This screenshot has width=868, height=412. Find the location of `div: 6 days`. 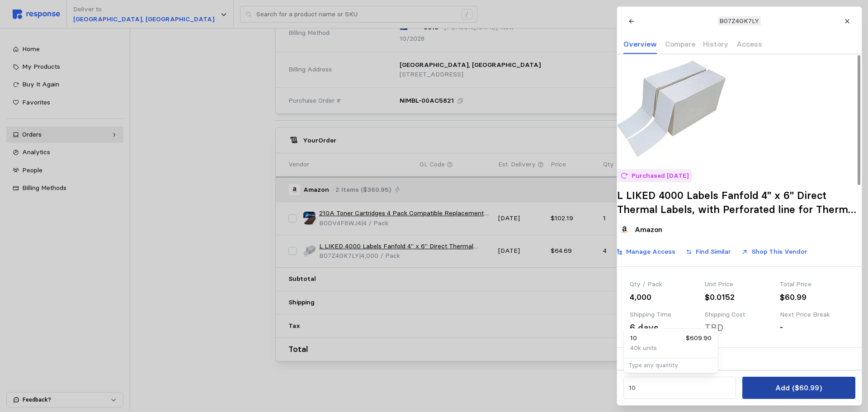

div: 6 days is located at coordinates (644, 328).